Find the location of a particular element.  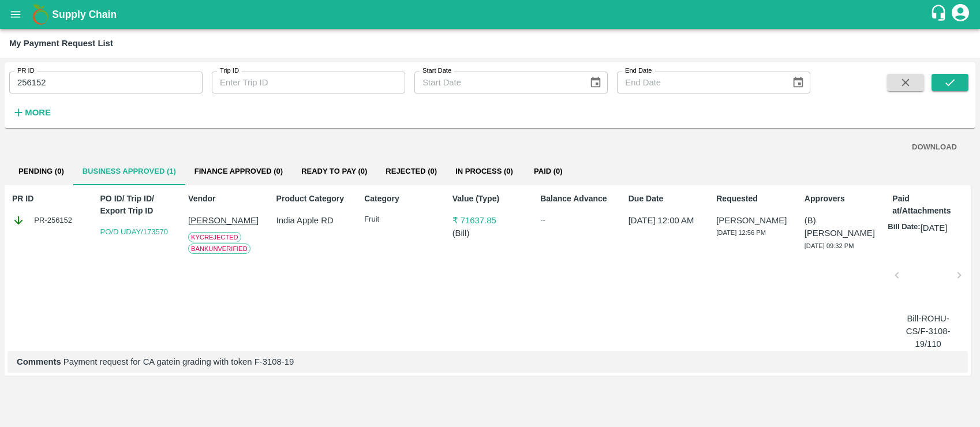

strong: More is located at coordinates (38, 113).